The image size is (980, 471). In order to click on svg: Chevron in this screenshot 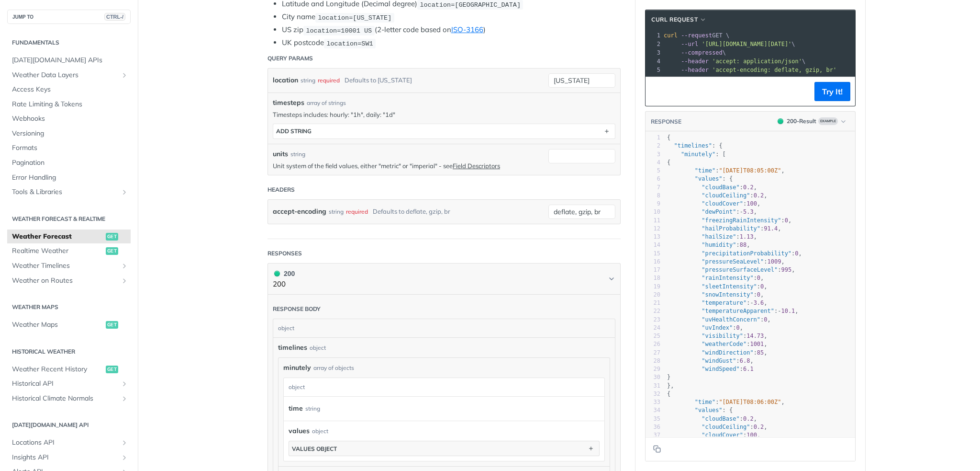, I will do `click(611, 279)`.